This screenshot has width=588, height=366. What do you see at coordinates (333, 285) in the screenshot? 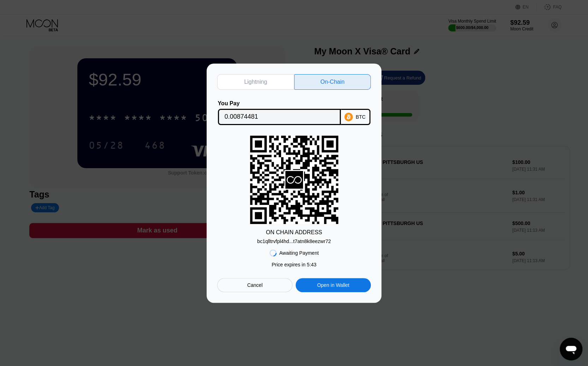
I see `div: Open in Wallet` at bounding box center [333, 285].